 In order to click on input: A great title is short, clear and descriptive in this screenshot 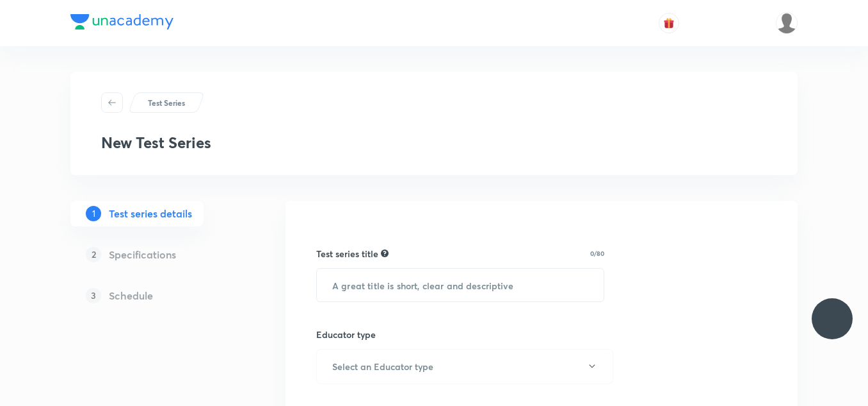, I will do `click(460, 284)`.